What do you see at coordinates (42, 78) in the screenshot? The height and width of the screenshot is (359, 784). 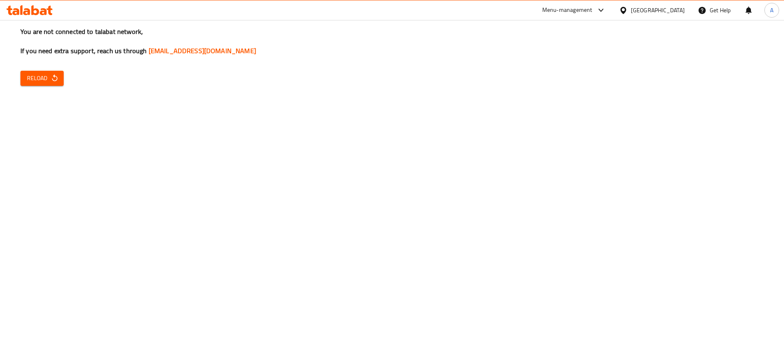 I see `span: Reload` at bounding box center [42, 78].